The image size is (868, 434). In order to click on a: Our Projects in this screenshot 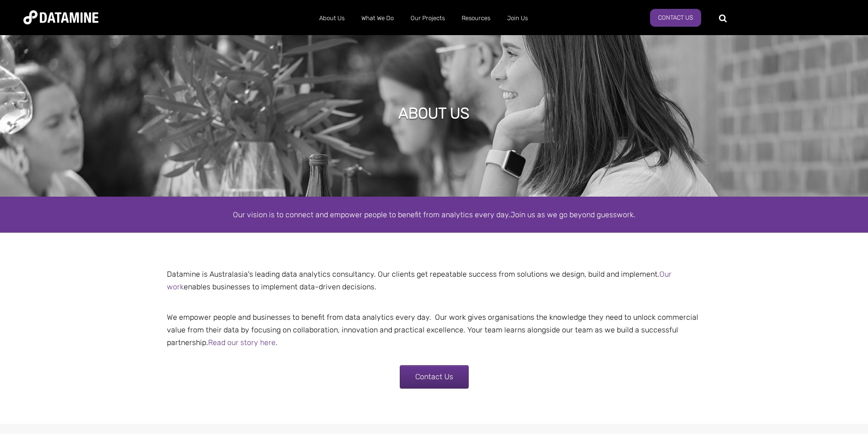, I will do `click(428, 18)`.